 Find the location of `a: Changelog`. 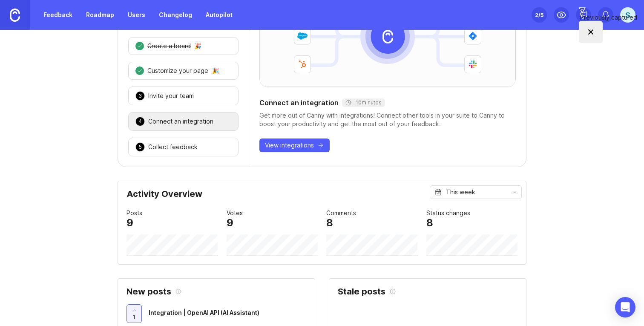

a: Changelog is located at coordinates (175, 15).